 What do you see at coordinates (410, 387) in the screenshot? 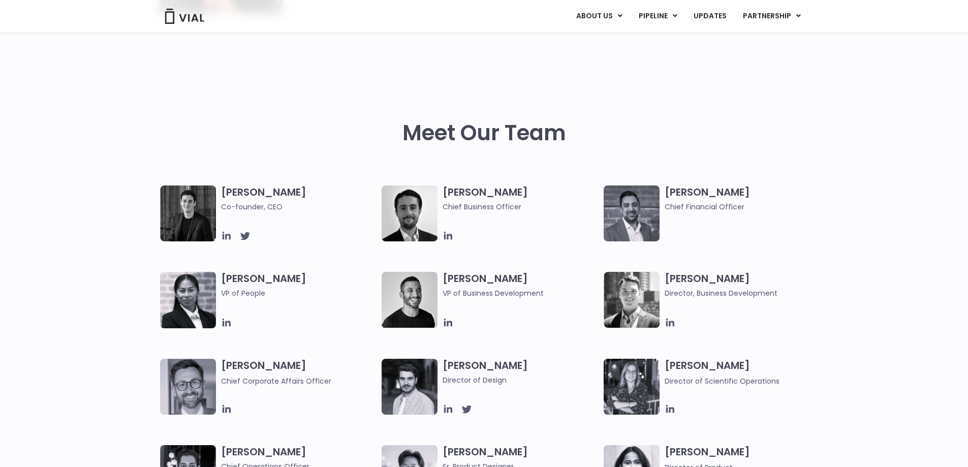
I see `img: Headshot of smiling man named Albert` at bounding box center [410, 387].